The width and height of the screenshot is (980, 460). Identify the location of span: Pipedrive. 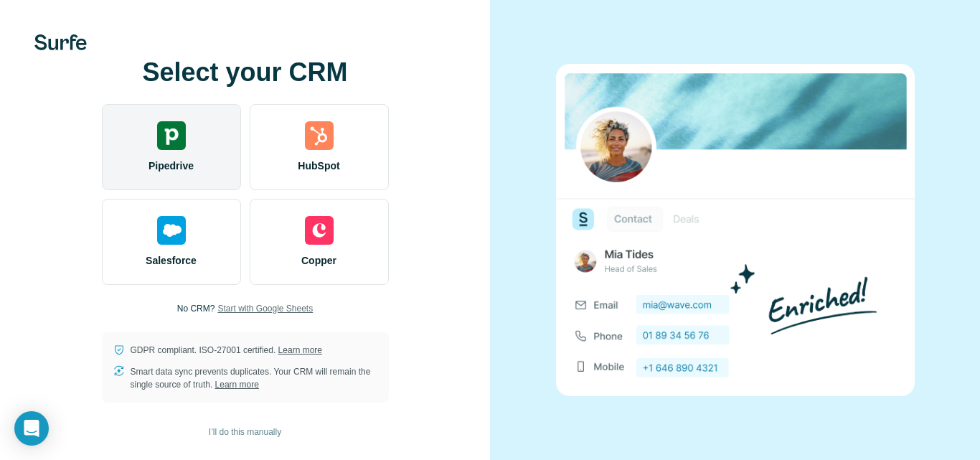
(171, 166).